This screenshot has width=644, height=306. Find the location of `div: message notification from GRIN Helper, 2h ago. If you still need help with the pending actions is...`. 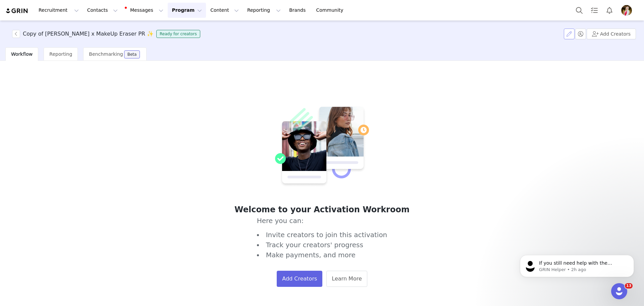

div: message notification from GRIN Helper, 2h ago. If you still need help with the pending actions is... is located at coordinates (67, 25).